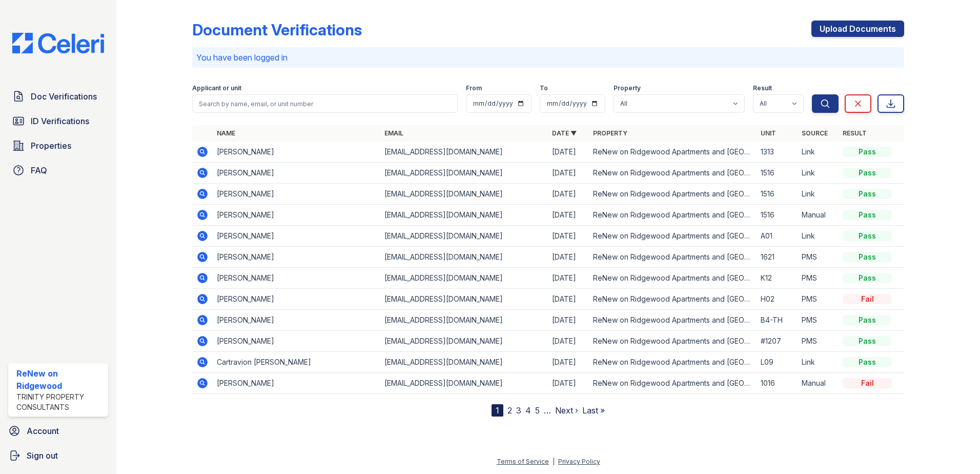 This screenshot has width=980, height=474. Describe the element at coordinates (497, 410) in the screenshot. I see `div: 1` at that location.